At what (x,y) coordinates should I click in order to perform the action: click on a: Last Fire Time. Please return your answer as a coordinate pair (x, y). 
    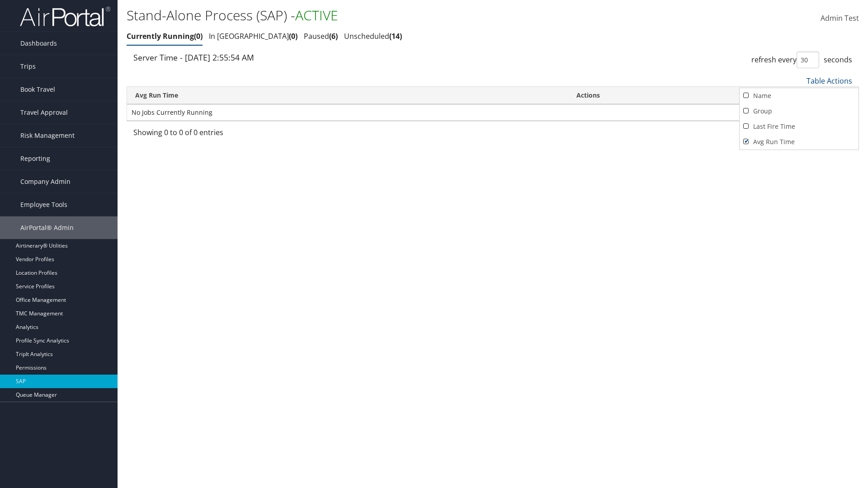
    Looking at the image, I should click on (799, 126).